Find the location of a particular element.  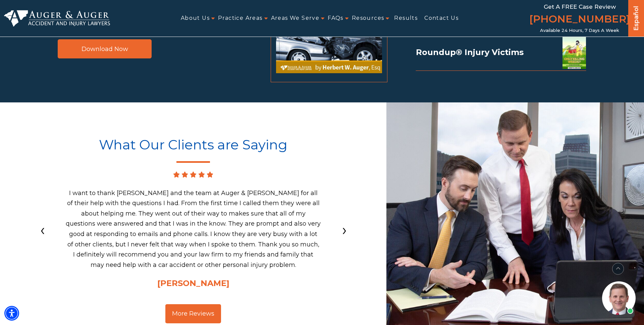

img: Auger & Auger Accident and Injury Lawyers Logo is located at coordinates (57, 18).